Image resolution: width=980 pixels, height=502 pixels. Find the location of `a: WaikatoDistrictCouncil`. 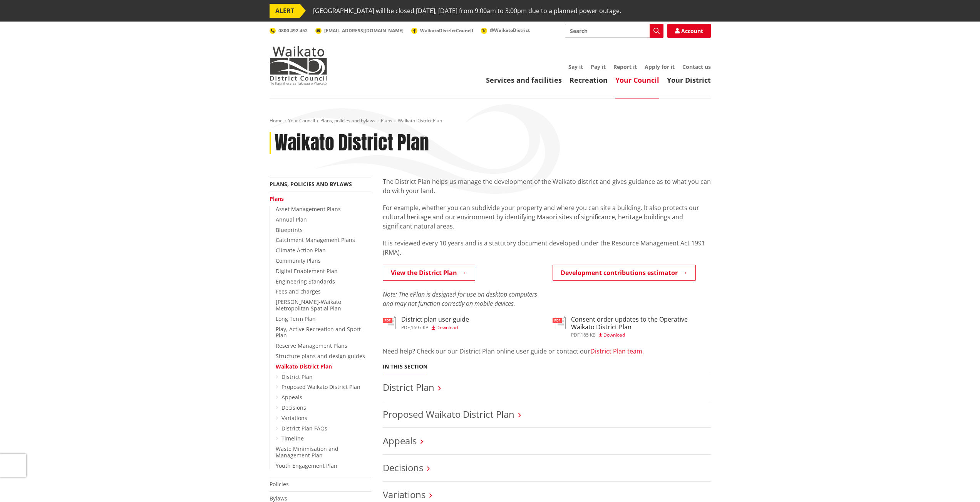

a: WaikatoDistrictCouncil is located at coordinates (442, 30).